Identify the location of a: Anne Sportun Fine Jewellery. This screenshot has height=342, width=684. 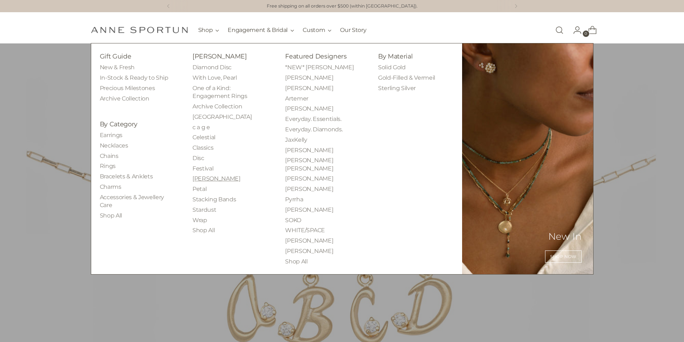
(139, 30).